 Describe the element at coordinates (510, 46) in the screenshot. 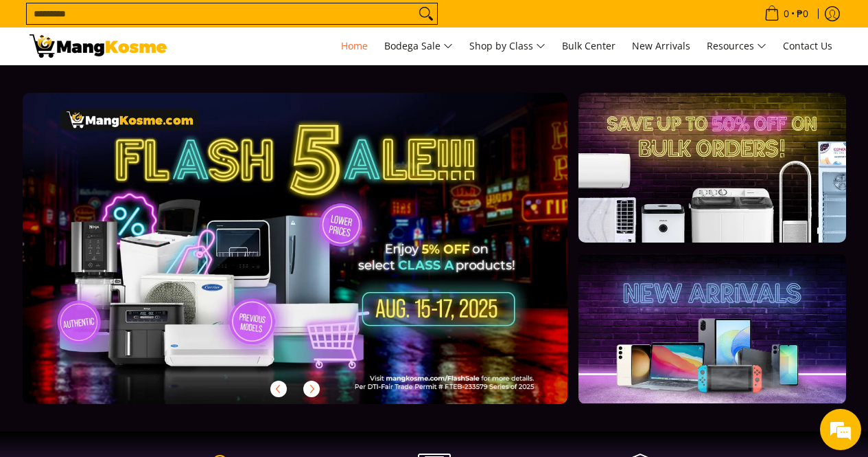

I see `nav: Main Menu` at that location.